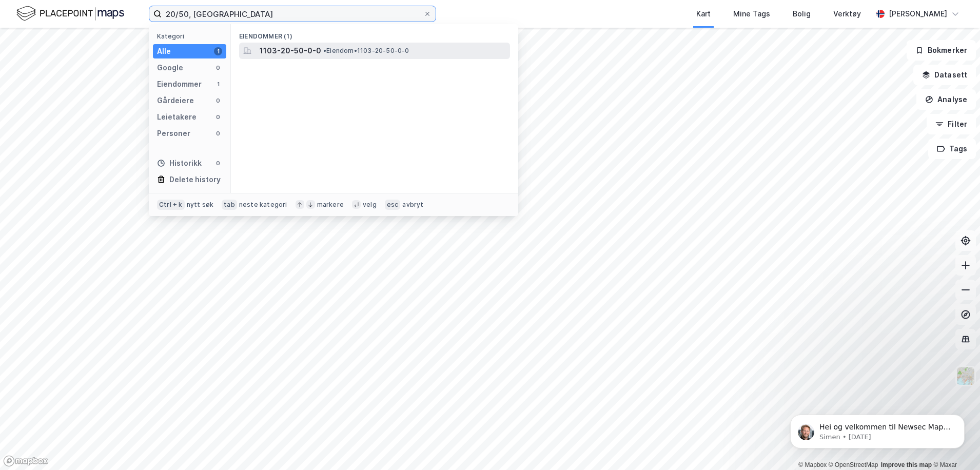 Image resolution: width=980 pixels, height=470 pixels. I want to click on div: tab, so click(229, 205).